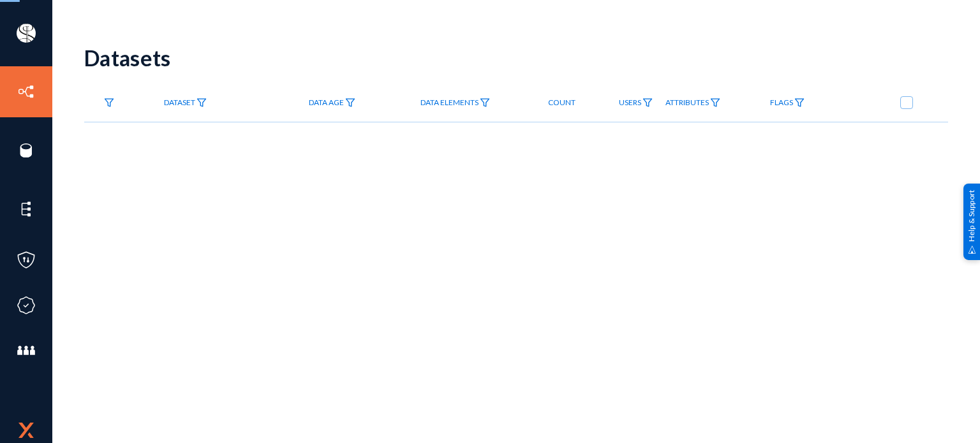 The image size is (980, 443). Describe the element at coordinates (326, 103) in the screenshot. I see `span: Data Age` at that location.